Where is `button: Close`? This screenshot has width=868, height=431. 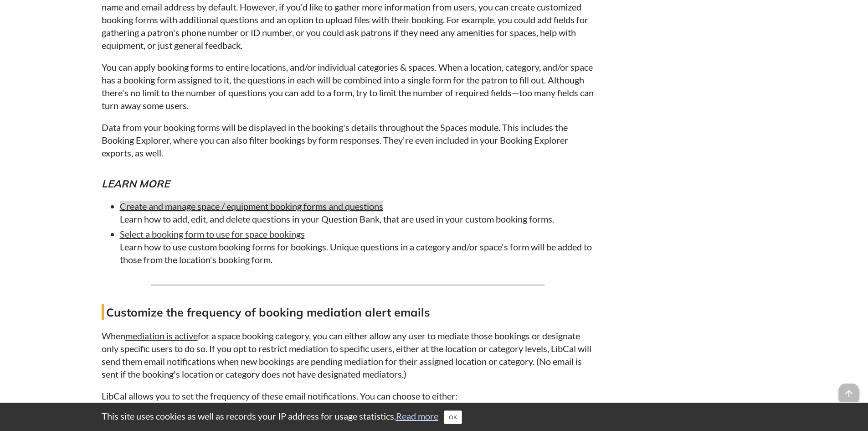
button: Close is located at coordinates (453, 417).